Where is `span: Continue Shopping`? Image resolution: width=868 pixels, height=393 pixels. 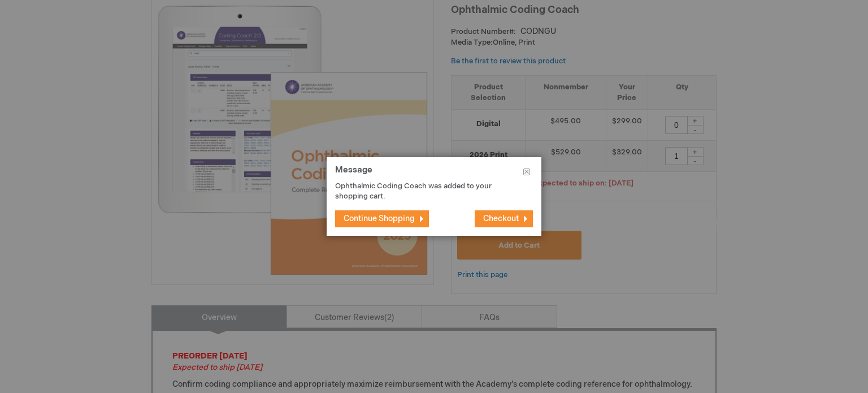 span: Continue Shopping is located at coordinates (380, 219).